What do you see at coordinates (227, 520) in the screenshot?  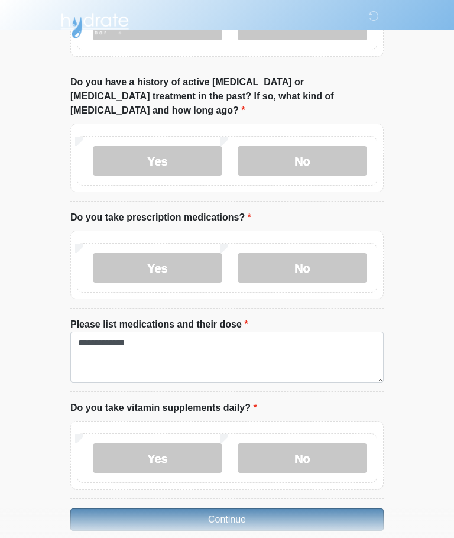 I see `button: Continue` at bounding box center [227, 520].